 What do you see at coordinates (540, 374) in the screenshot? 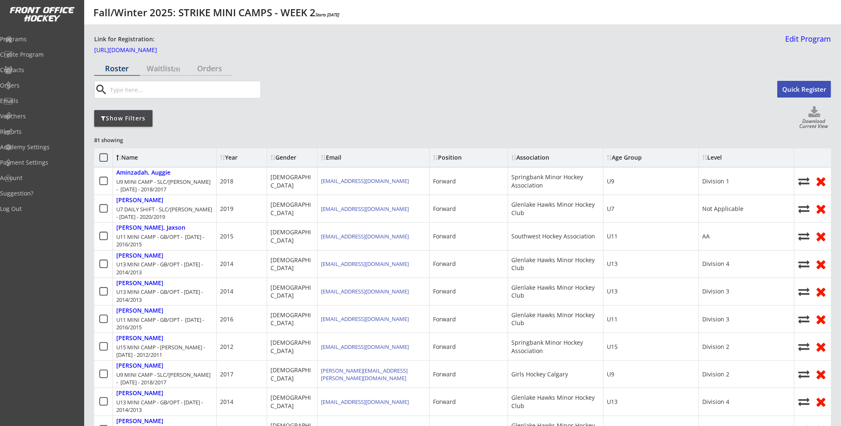
I see `div: Girls Hockey Calgary` at bounding box center [540, 374].